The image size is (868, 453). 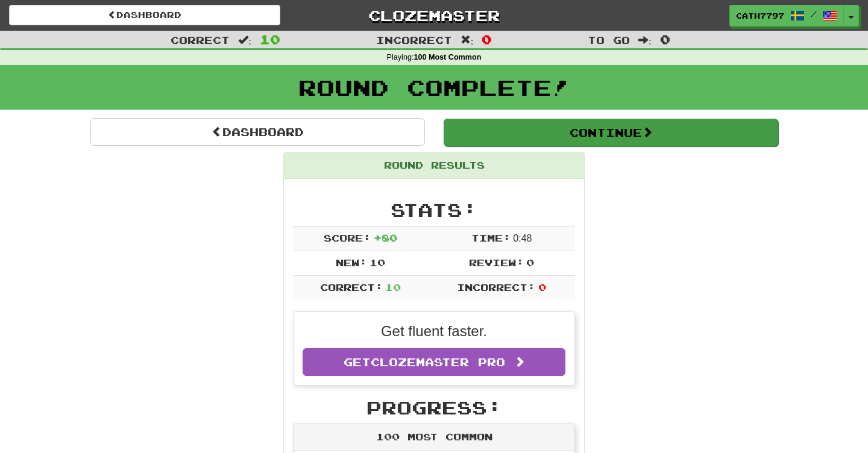 I want to click on p: Get fluent faster., so click(x=434, y=332).